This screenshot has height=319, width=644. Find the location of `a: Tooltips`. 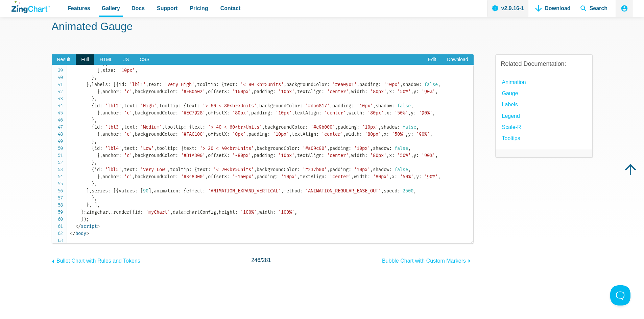

a: Tooltips is located at coordinates (511, 138).